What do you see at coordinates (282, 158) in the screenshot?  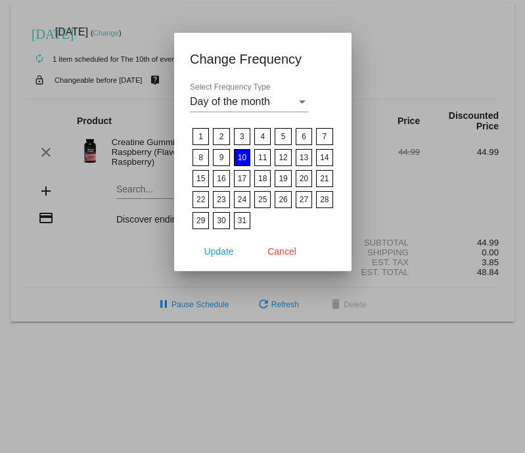 I see `label: 12` at bounding box center [282, 158].